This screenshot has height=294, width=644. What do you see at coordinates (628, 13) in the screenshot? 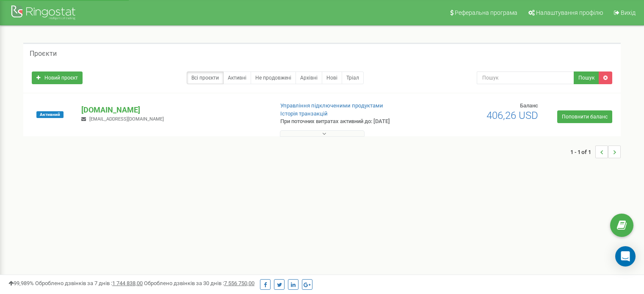
I see `span: Вихід` at bounding box center [628, 13].